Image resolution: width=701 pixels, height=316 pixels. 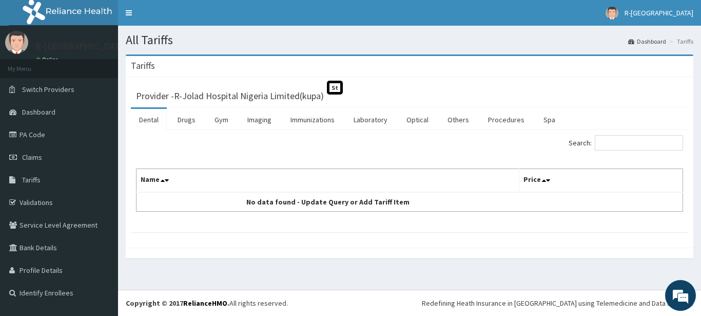 What do you see at coordinates (38, 112) in the screenshot?
I see `span: Dashboard` at bounding box center [38, 112].